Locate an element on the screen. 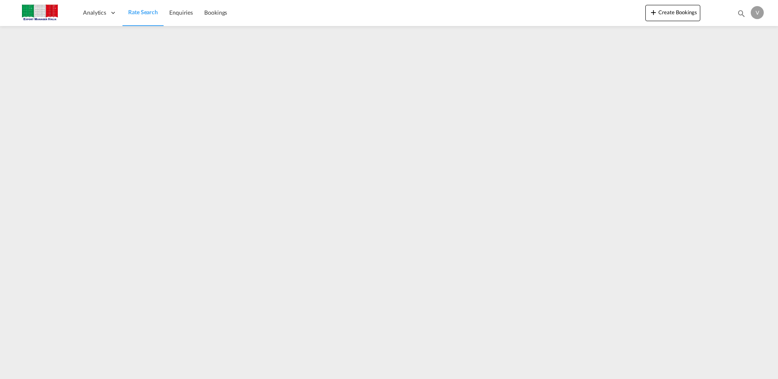 This screenshot has height=379, width=778. img: 51022700b14f11efa3148557e262d94e.jpg is located at coordinates (39, 13).